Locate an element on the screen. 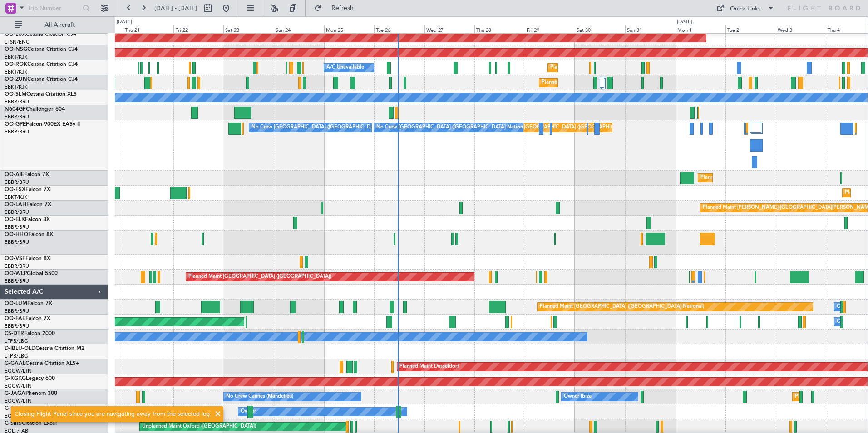 The width and height of the screenshot is (868, 433). a: OO-ELKFalcon 8X is located at coordinates (27, 219).